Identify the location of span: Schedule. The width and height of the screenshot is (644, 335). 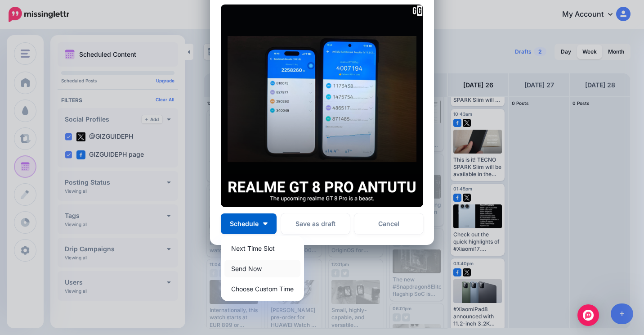
(244, 224).